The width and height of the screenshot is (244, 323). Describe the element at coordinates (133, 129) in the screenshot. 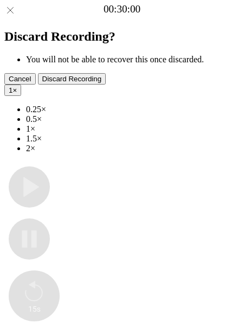

I see `li: 1×` at that location.